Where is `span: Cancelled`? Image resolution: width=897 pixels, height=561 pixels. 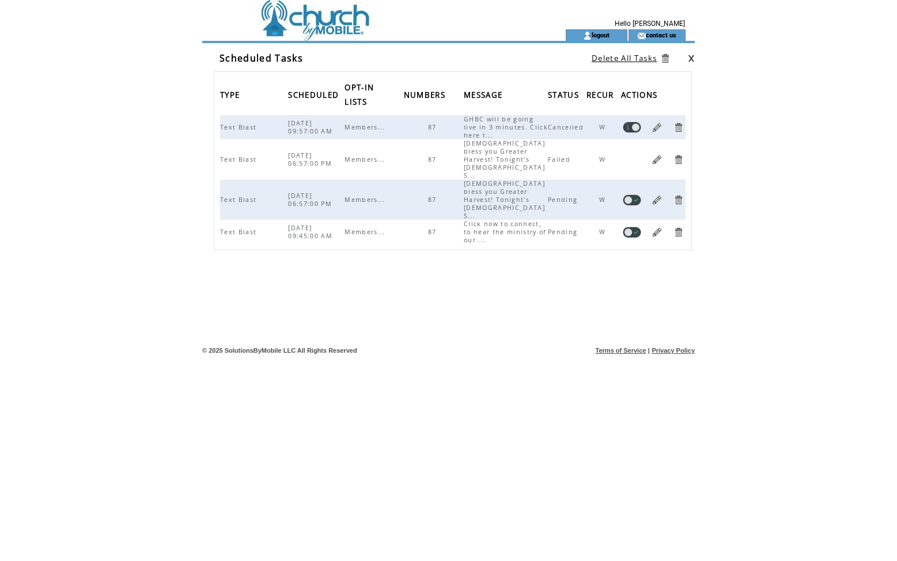 span: Cancelled is located at coordinates (567, 127).